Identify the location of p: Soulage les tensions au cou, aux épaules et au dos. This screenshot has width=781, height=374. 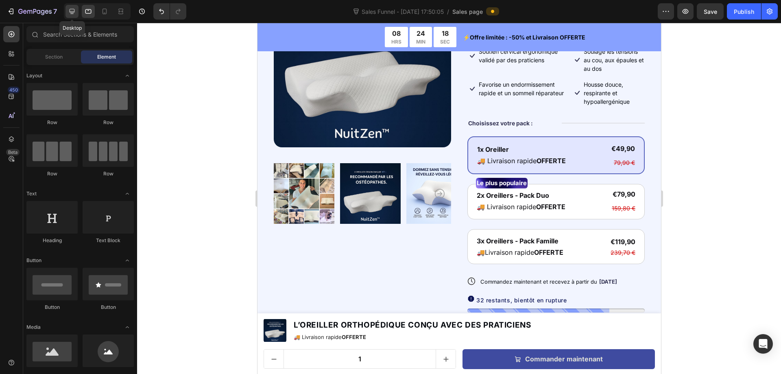
(356, 37).